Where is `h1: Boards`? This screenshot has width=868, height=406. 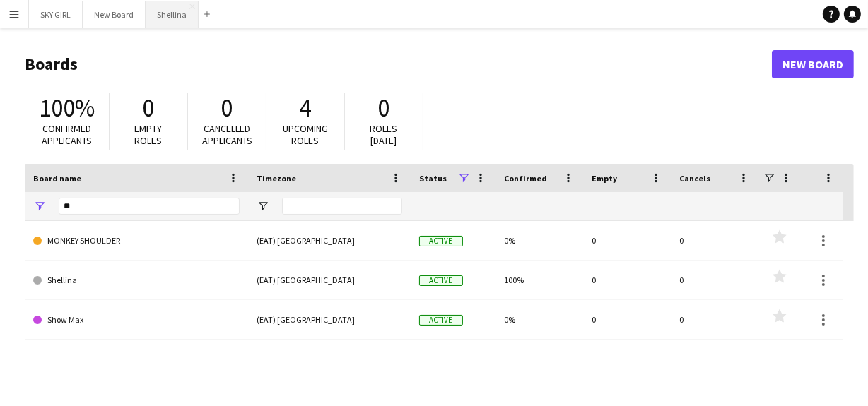 h1: Boards is located at coordinates (398, 65).